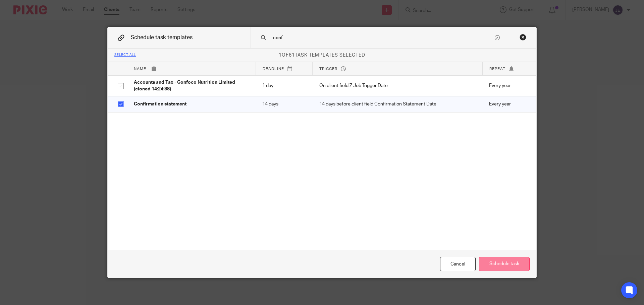  Describe the element at coordinates (508, 68) in the screenshot. I see `p: Repeat` at that location.